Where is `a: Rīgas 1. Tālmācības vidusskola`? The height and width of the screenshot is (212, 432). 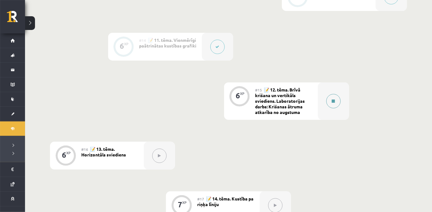 a: Rīgas 1. Tālmācības vidusskola is located at coordinates (16, 19).